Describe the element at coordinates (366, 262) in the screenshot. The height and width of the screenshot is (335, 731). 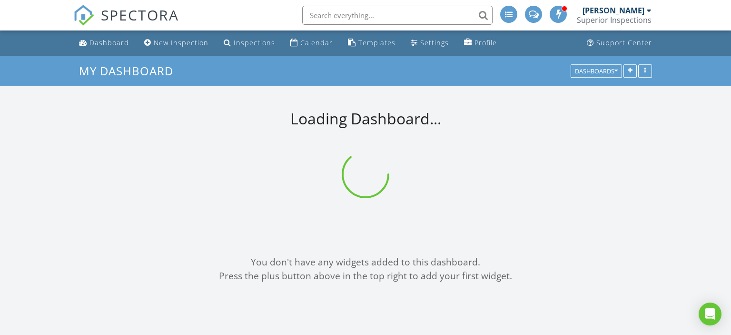
I see `div: You don't have any widgets added to this dashboard.` at that location.